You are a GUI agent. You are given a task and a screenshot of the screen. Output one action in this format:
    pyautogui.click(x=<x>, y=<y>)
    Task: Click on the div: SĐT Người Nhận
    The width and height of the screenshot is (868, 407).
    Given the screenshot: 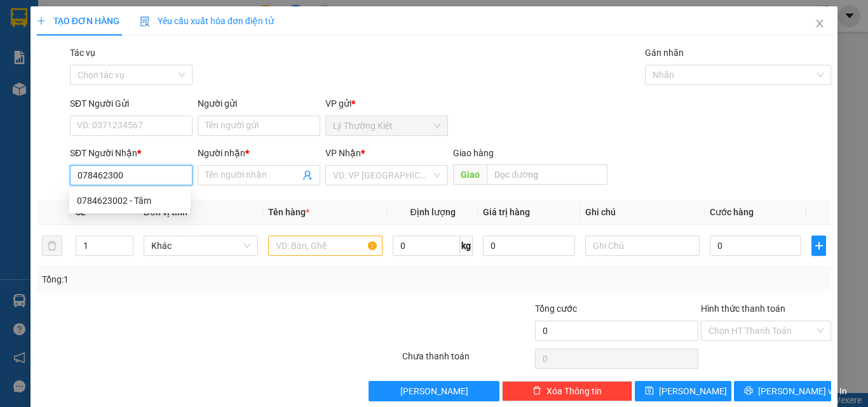 What is the action you would take?
    pyautogui.click(x=131, y=153)
    